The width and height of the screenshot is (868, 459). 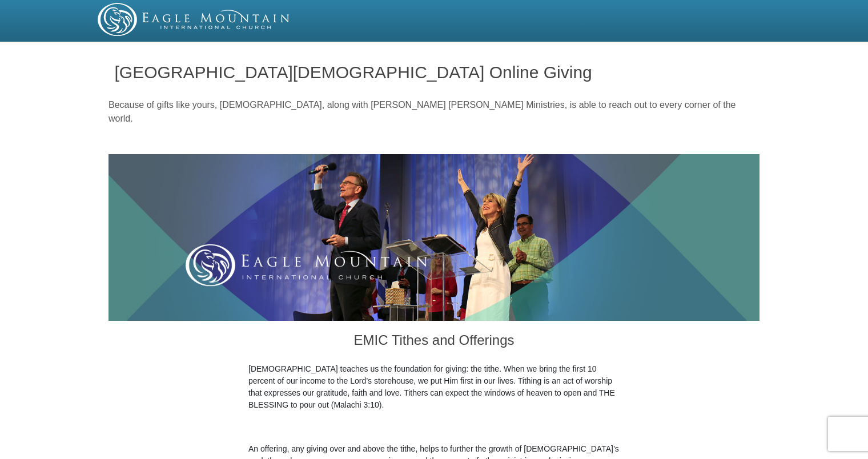 I want to click on h3: EMIC Tithes and Offerings, so click(x=434, y=342).